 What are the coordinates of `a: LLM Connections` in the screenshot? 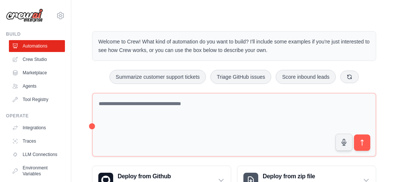 It's located at (37, 154).